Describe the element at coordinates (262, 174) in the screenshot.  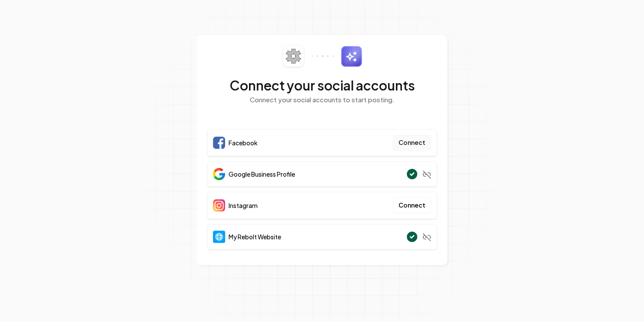
I see `span: Google Business Profile` at that location.